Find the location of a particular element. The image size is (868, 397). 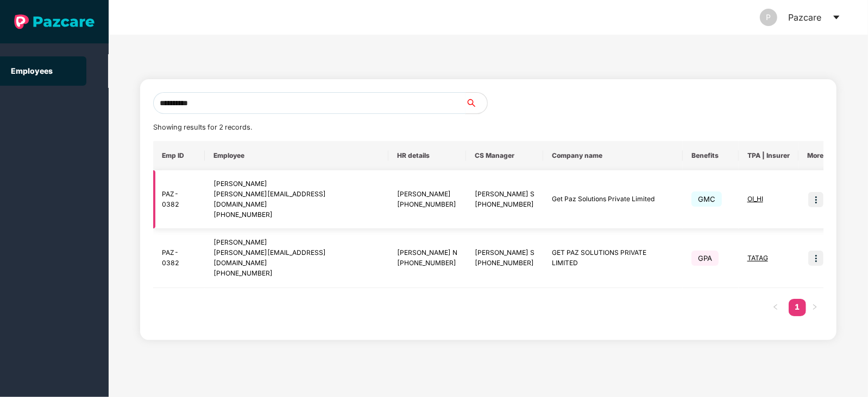

span: TATAG is located at coordinates (758, 258).